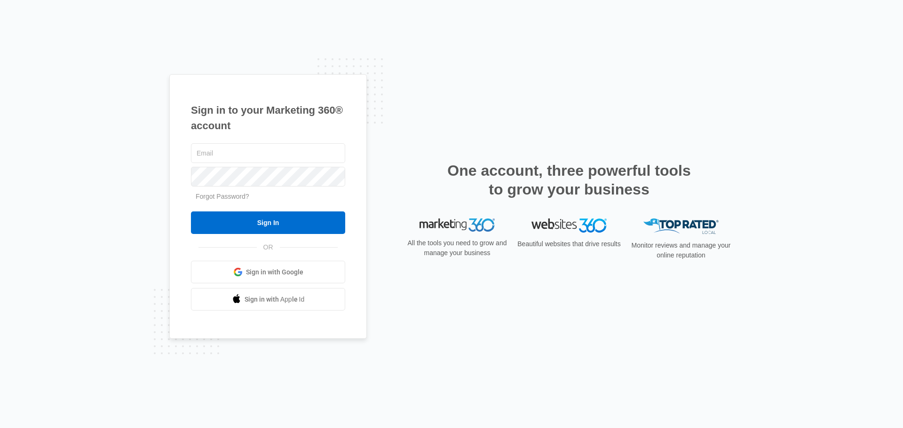  Describe the element at coordinates (681, 251) in the screenshot. I see `p: Monitor reviews and manage your online reputation` at that location.